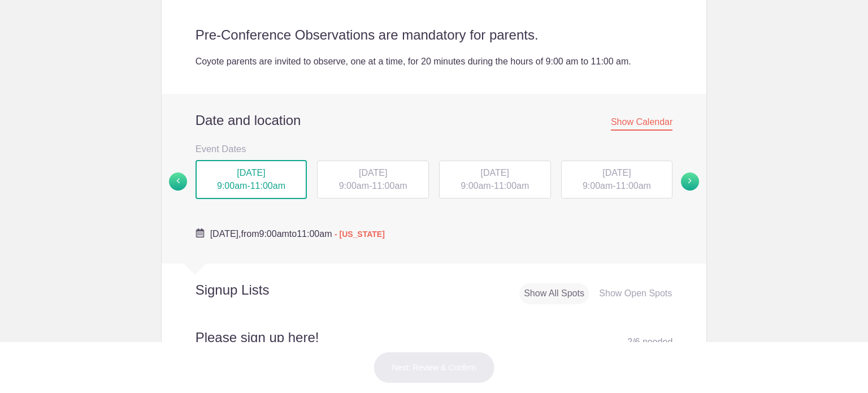 Image resolution: width=868 pixels, height=393 pixels. Describe the element at coordinates (650, 342) in the screenshot. I see `div: 2 6 needed` at that location.